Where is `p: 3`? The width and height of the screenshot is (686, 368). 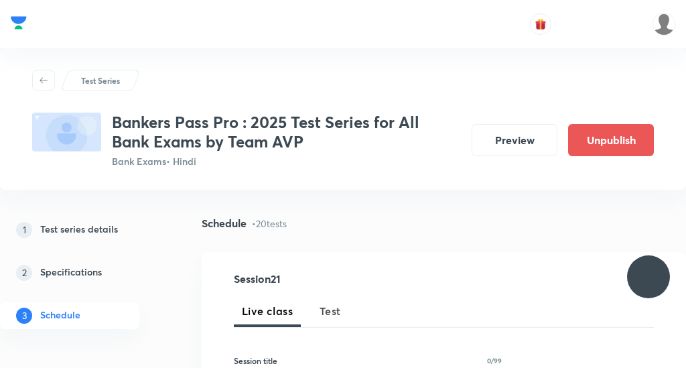 p: 3 is located at coordinates (24, 316).